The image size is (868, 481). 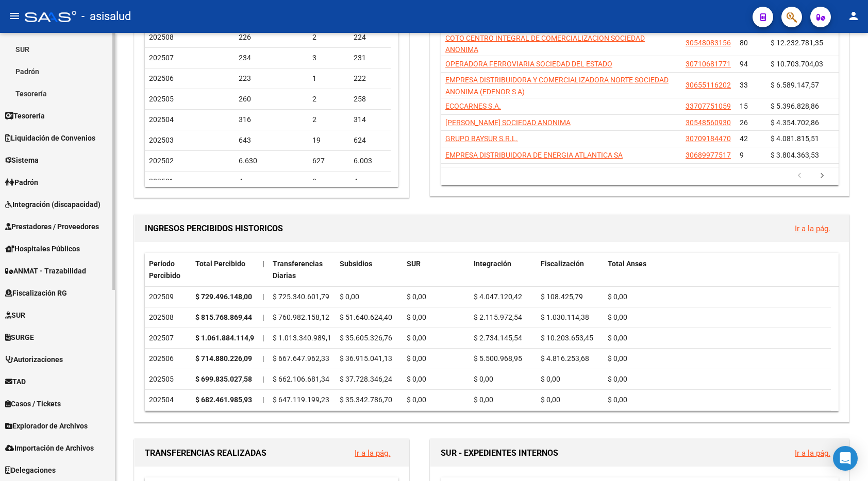 What do you see at coordinates (298, 270) in the screenshot?
I see `span: Transferencias Diarias` at bounding box center [298, 270].